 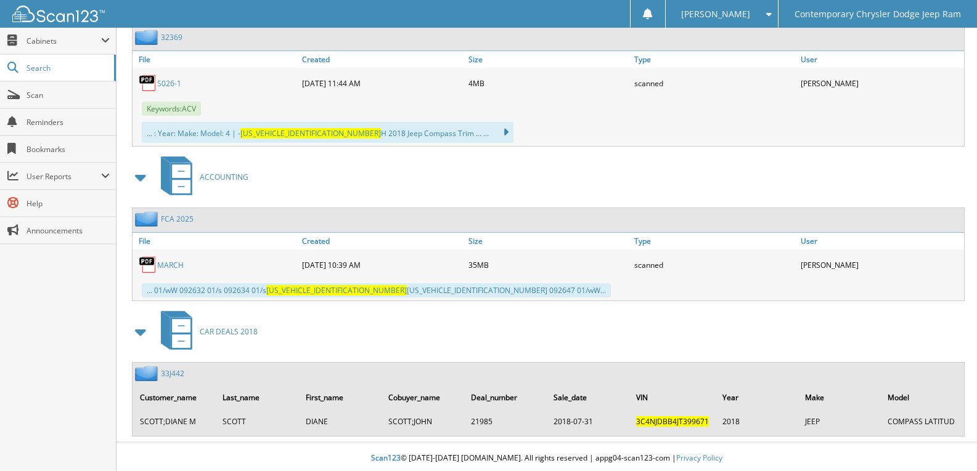 What do you see at coordinates (548, 83) in the screenshot?
I see `div: 4MB` at bounding box center [548, 83].